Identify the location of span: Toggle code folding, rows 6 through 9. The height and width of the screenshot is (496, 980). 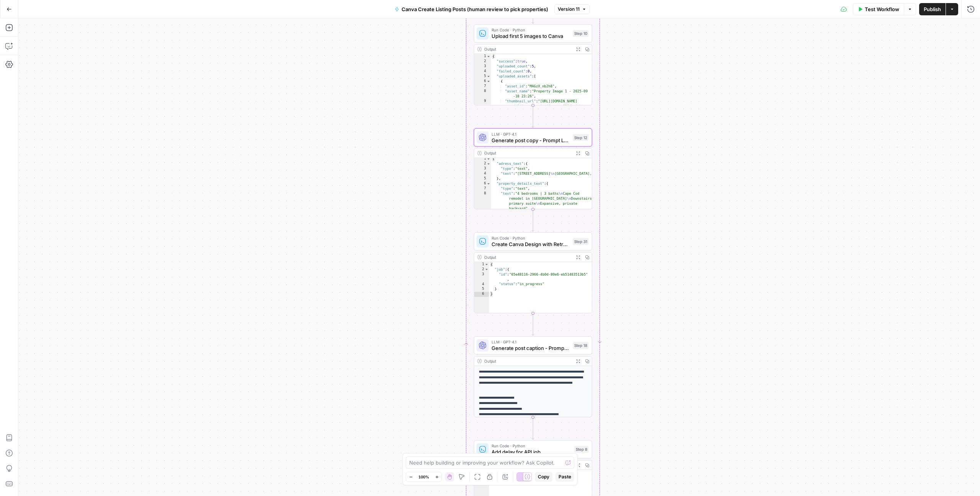
(488, 183).